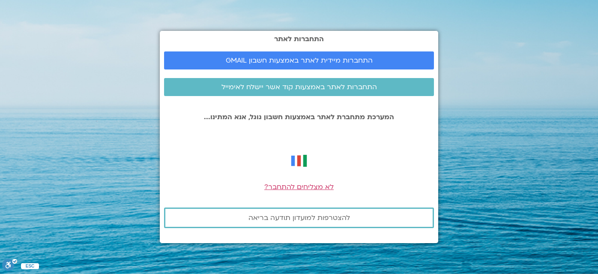  I want to click on span: התחברות לאתר באמצעות קוד אשר יישלח לאימייל, so click(299, 87).